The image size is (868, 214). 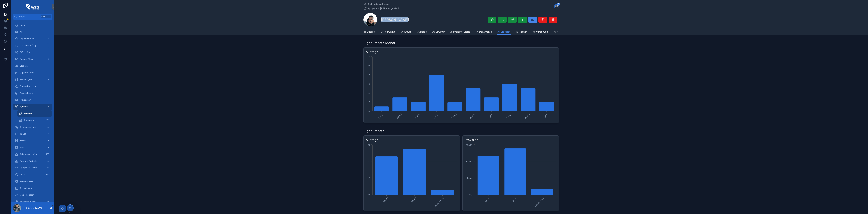 What do you see at coordinates (28, 127) in the screenshot?
I see `span: Telefoneingänge` at bounding box center [28, 127].